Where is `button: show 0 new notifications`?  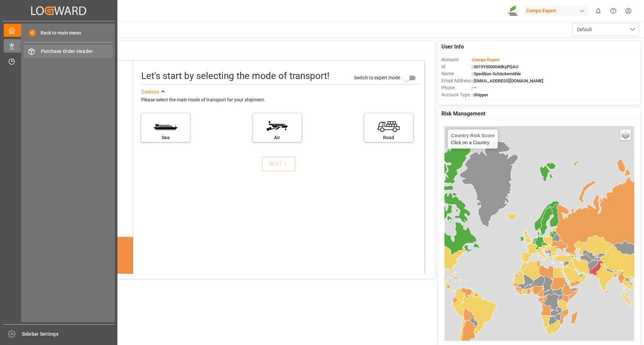
button: show 0 new notifications is located at coordinates (598, 10).